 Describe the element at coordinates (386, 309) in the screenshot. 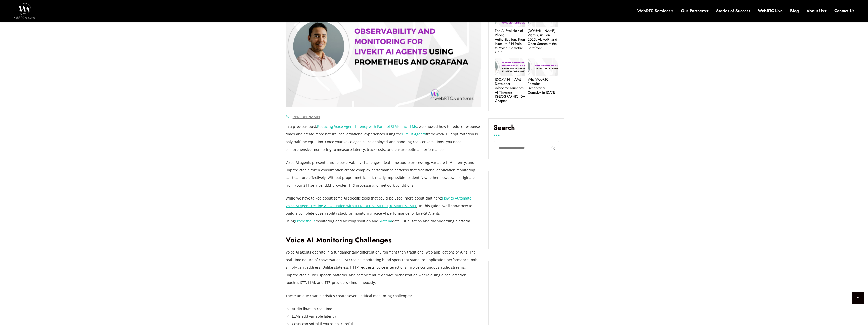

I see `li: Audio flows in real-time` at that location.